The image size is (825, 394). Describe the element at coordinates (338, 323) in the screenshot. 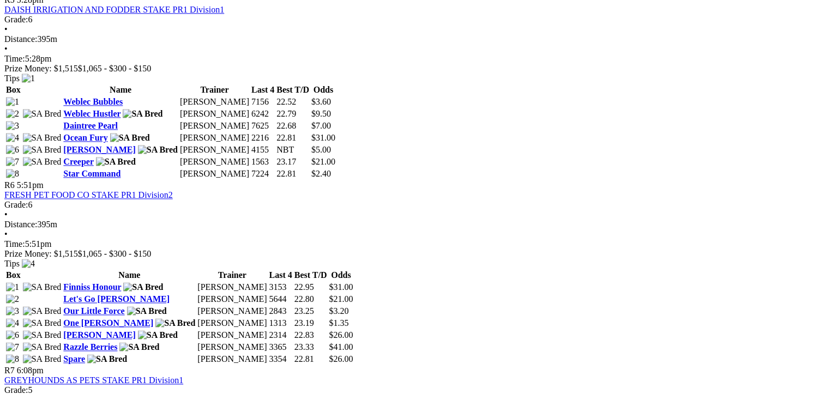

I see `span: $1.35` at that location.